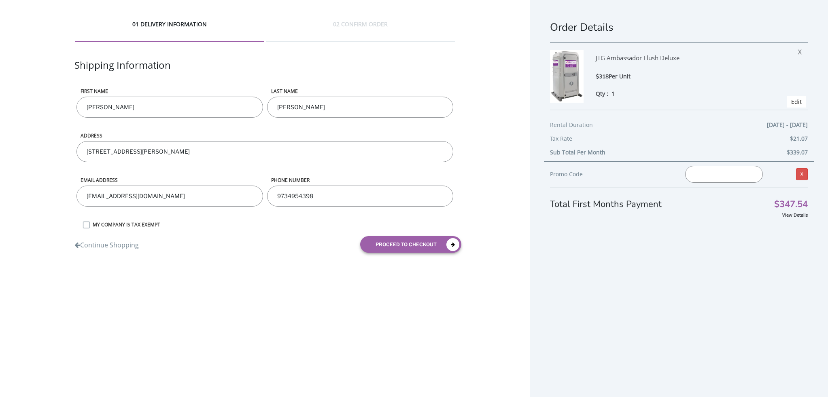 This screenshot has width=828, height=397. What do you see at coordinates (611, 174) in the screenshot?
I see `div: Promo Code` at bounding box center [611, 174].